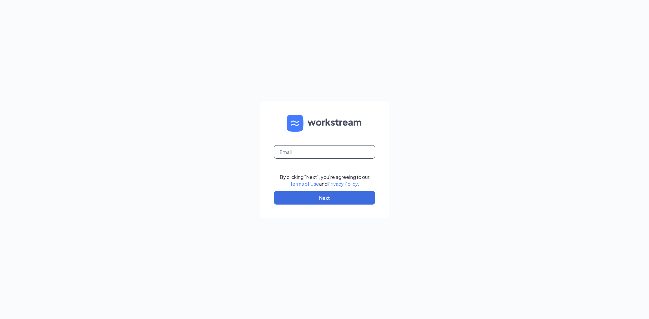 This screenshot has height=319, width=649. I want to click on a: Terms of Use, so click(304, 184).